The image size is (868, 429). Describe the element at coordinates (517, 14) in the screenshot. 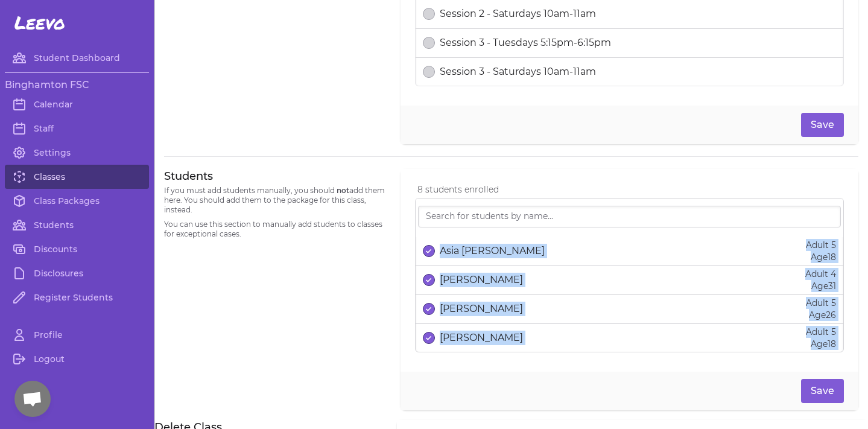

I see `p: Session 2 - Saturdays 10am-11am` at that location.